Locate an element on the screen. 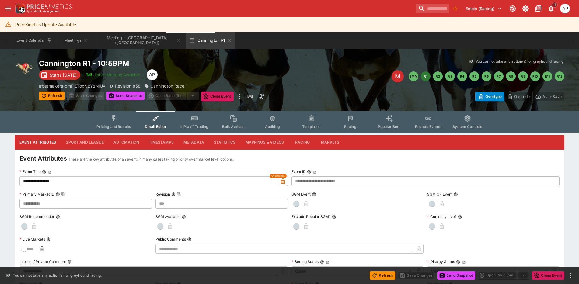 This screenshot has width=579, height=284. p: Display Status is located at coordinates (441, 262).